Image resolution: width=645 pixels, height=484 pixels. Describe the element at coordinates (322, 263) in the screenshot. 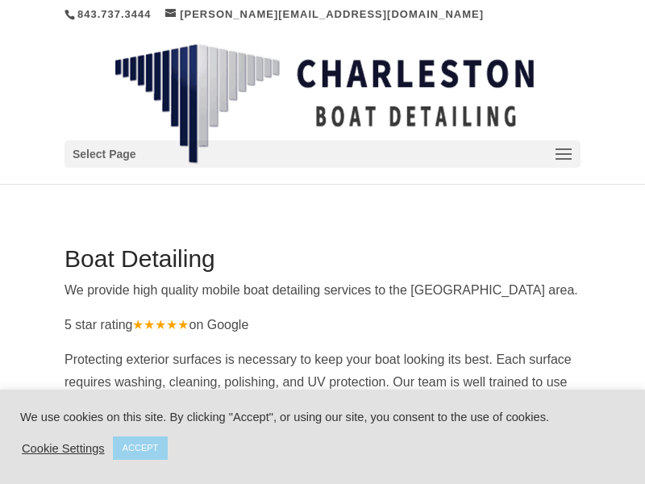

I see `h1: Boat Detailing` at that location.